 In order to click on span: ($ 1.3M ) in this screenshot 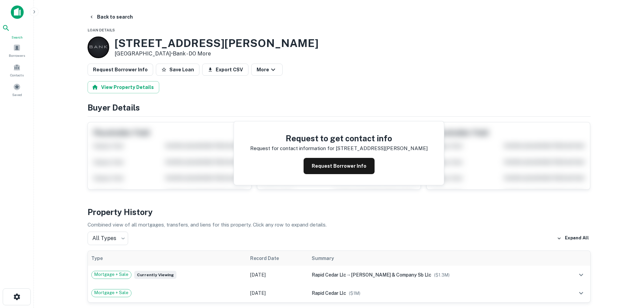, I will do `click(442, 275)`.